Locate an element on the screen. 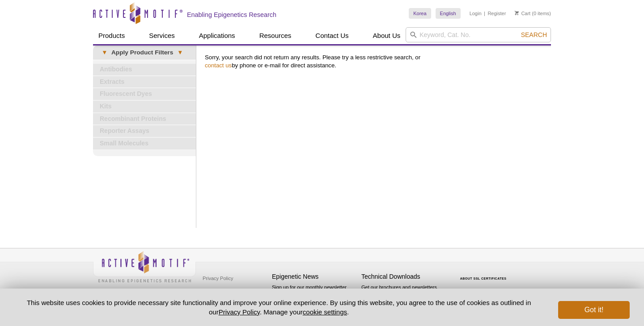 The height and width of the screenshot is (326, 644). button: Search is located at coordinates (534, 35).